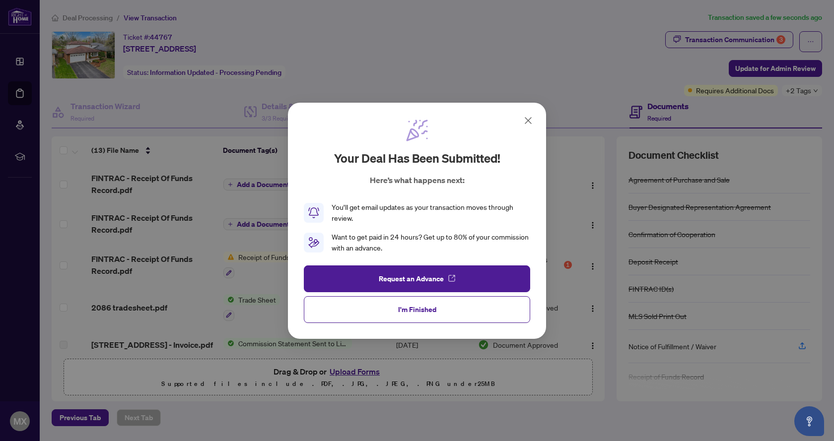 The height and width of the screenshot is (441, 834). I want to click on span: I'm Finished, so click(417, 309).